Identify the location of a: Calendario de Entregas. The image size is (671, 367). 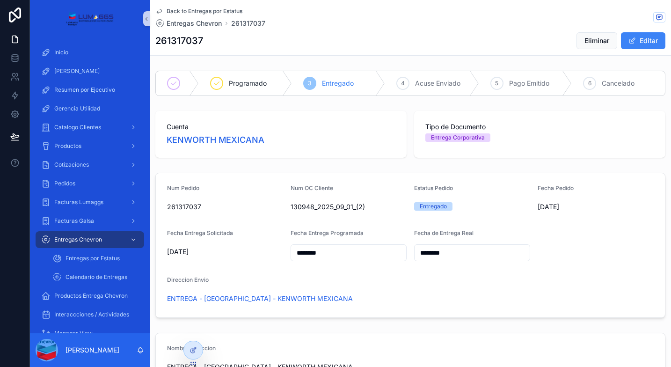
(95, 277).